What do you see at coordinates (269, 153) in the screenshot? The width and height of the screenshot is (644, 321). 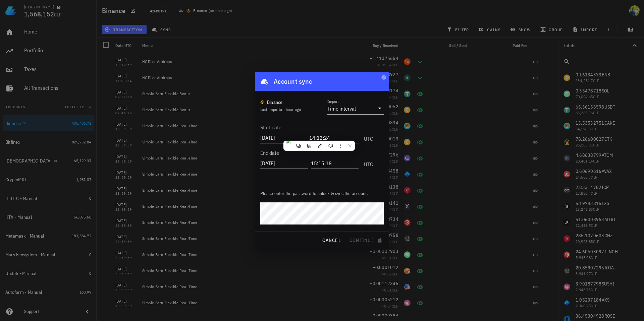 I see `label: End date` at bounding box center [269, 153].